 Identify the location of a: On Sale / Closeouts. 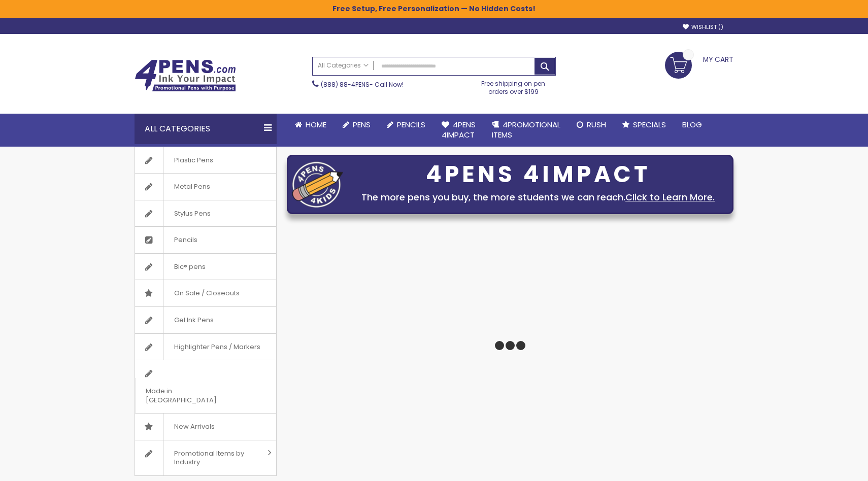
(206, 293).